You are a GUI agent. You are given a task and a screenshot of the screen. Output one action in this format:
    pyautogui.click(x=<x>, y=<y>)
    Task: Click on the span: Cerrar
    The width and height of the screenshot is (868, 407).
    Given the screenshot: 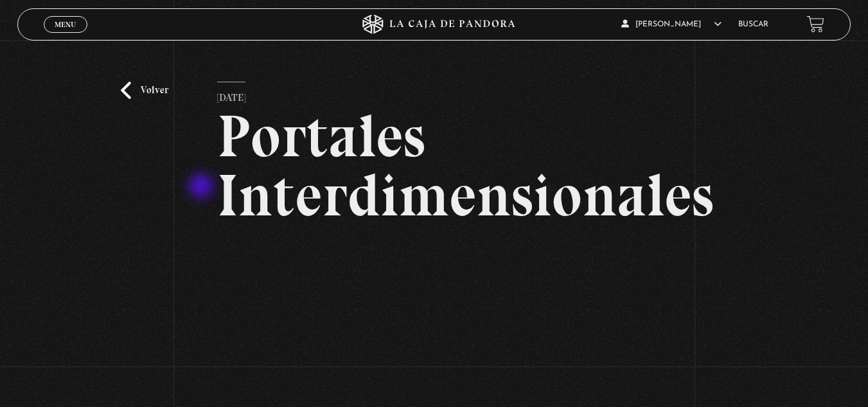 What is the action you would take?
    pyautogui.click(x=65, y=35)
    